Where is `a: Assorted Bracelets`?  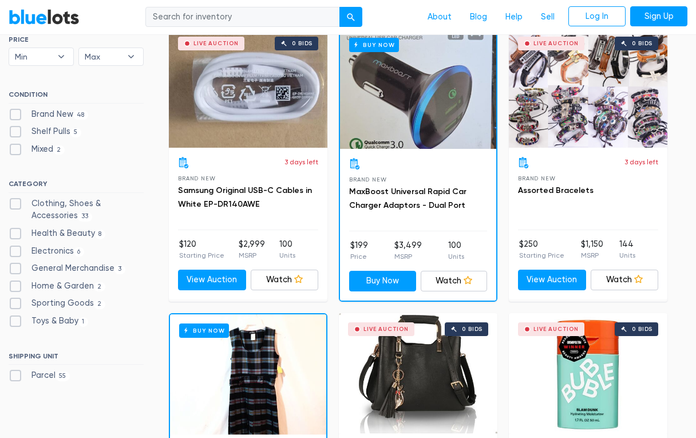
a: Assorted Bracelets is located at coordinates (556, 190).